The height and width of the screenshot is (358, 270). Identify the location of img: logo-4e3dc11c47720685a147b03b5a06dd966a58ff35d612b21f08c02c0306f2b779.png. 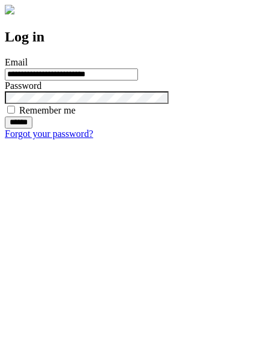
(10, 10).